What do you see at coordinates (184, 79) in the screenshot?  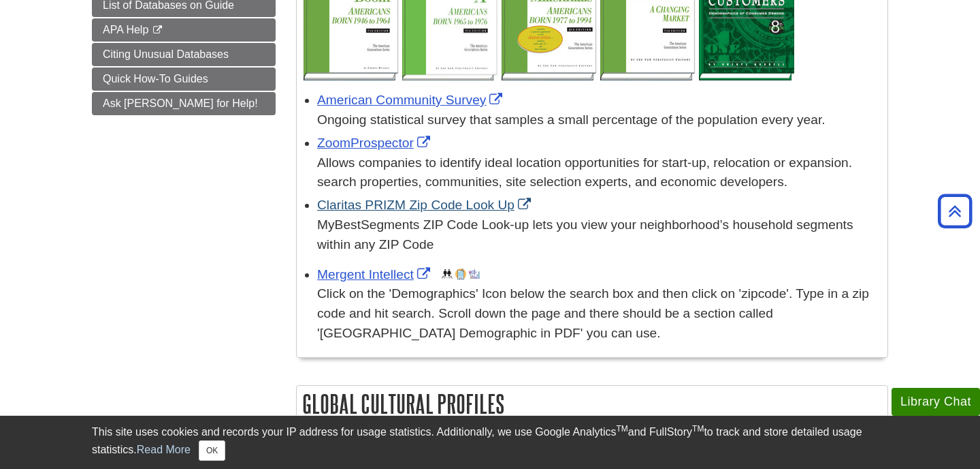 I see `a: Quick How-To Guides` at bounding box center [184, 79].